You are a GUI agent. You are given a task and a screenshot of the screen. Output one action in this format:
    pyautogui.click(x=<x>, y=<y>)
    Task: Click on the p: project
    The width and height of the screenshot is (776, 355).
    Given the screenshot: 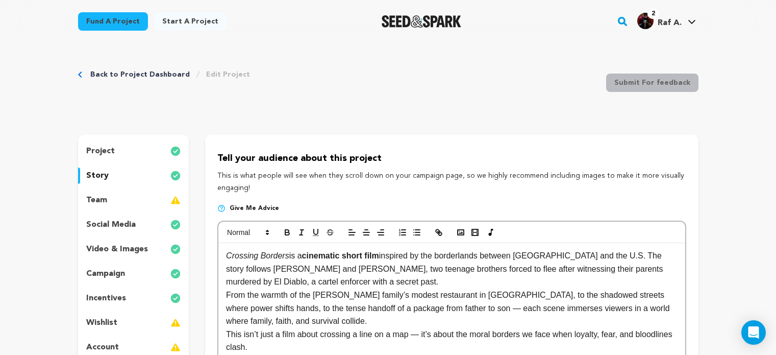 What is the action you would take?
    pyautogui.click(x=101, y=151)
    